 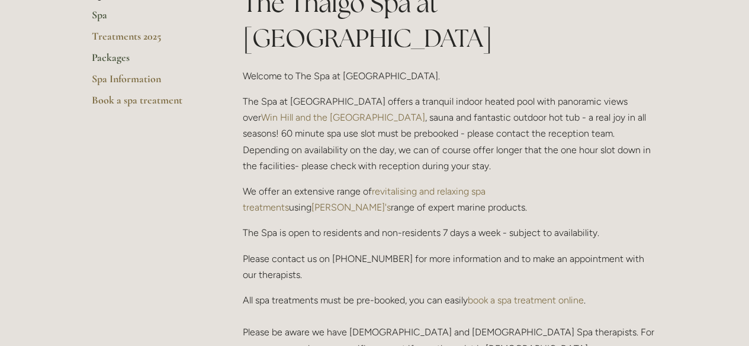 What do you see at coordinates (450, 200) in the screenshot?
I see `p: We offer an extensive range of using range of expert marine products.` at bounding box center [450, 200].